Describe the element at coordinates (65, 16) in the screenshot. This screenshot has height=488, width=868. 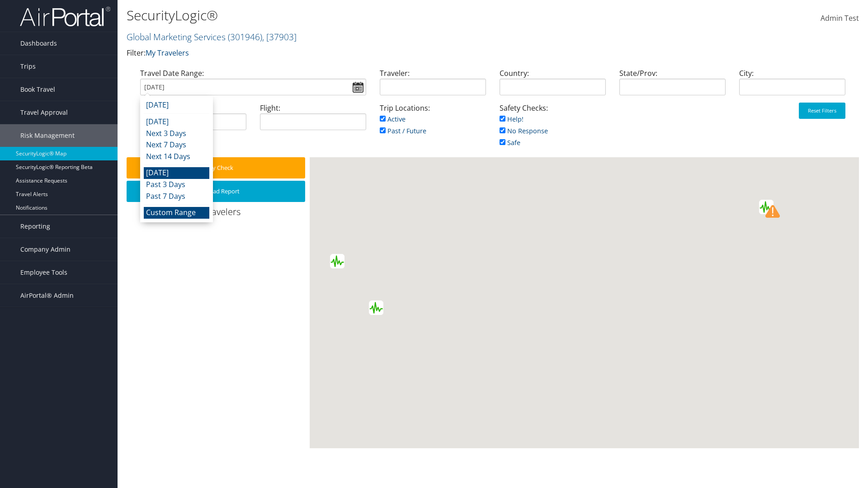
I see `img: airportal-logo.png` at that location.